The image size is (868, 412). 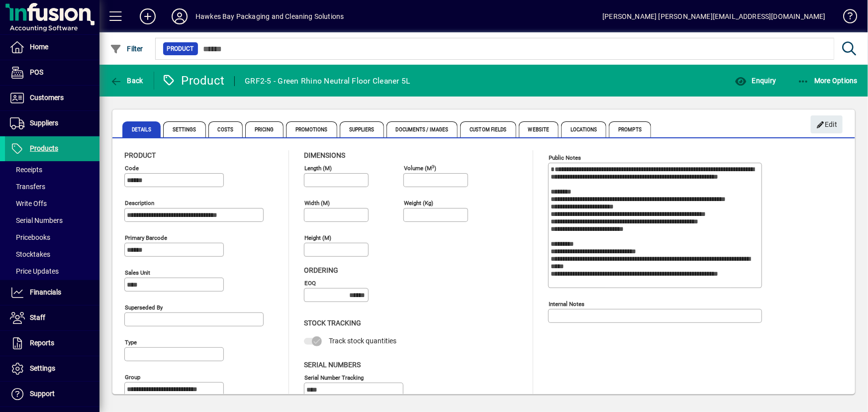 I want to click on span: Staff, so click(x=37, y=318).